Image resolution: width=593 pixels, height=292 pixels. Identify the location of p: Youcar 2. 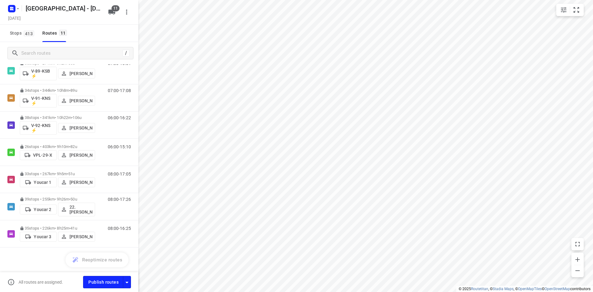
(42, 210).